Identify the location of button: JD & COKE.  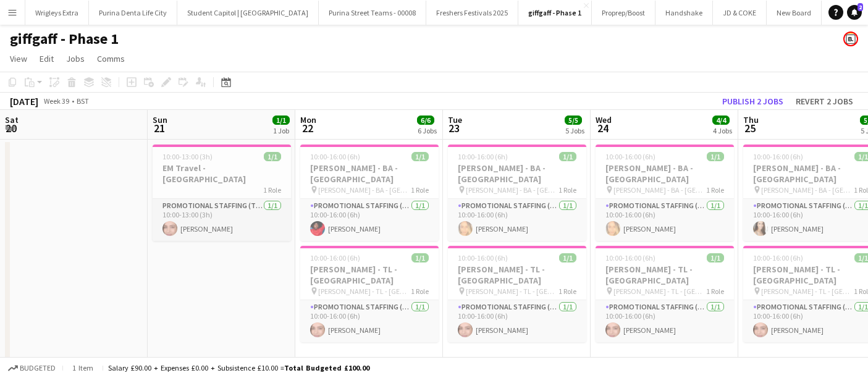
(740, 13).